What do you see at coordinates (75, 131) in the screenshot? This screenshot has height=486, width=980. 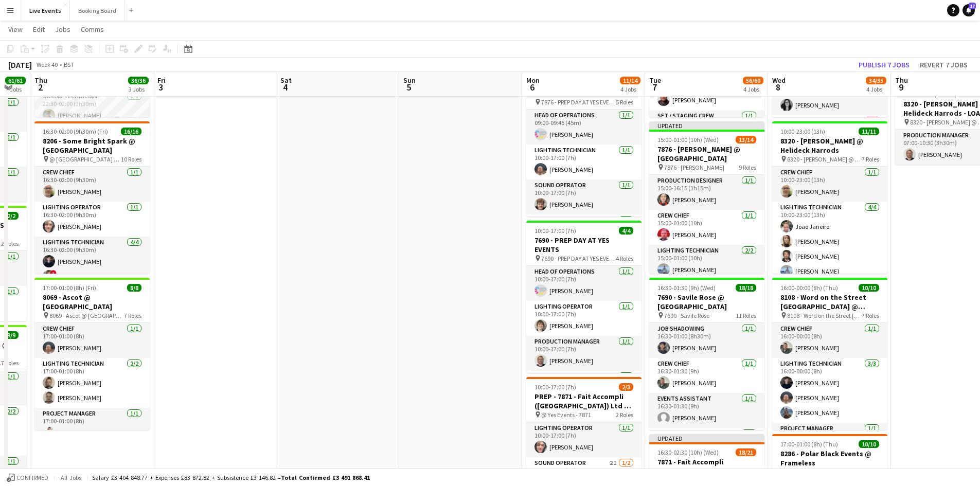 I see `span: 16:30-02:00 (9h30m) (Fri)` at bounding box center [75, 131].